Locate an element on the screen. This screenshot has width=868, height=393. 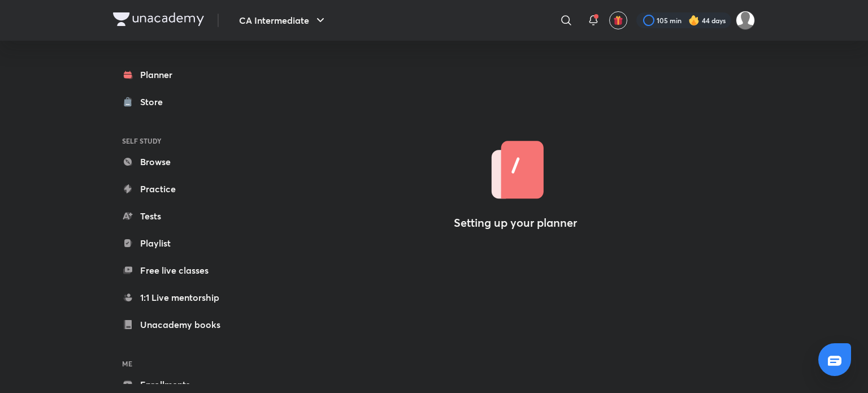
img: Company Logo is located at coordinates (158, 19).